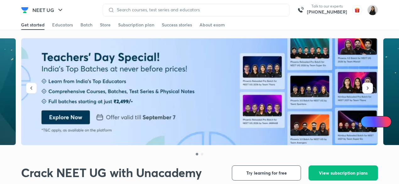 The width and height of the screenshot is (399, 184). I want to click on img: call-us, so click(301, 10).